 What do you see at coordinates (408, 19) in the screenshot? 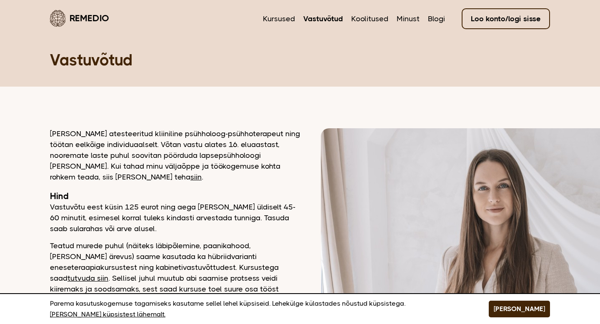
I see `a: Minust` at bounding box center [408, 19].